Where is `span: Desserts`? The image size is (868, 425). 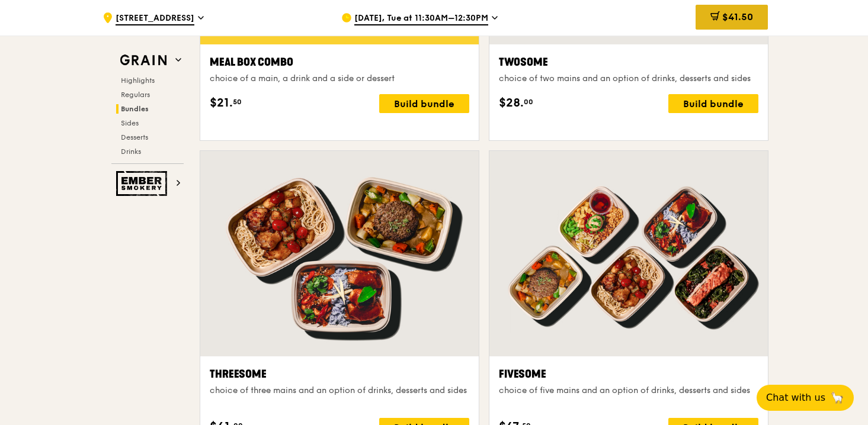 span: Desserts is located at coordinates (135, 137).